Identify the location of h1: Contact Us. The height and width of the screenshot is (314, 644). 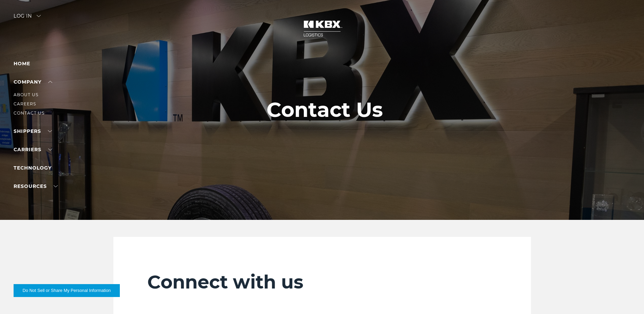
(325, 109).